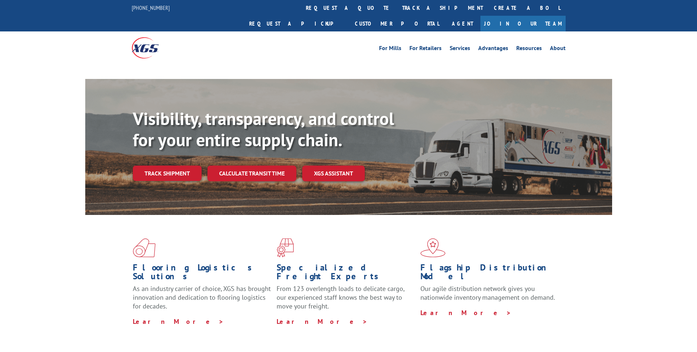 The width and height of the screenshot is (697, 352). What do you see at coordinates (488, 293) in the screenshot?
I see `span: Our agile distribution network gives you nationwide inventory management on demand.` at bounding box center [488, 293].